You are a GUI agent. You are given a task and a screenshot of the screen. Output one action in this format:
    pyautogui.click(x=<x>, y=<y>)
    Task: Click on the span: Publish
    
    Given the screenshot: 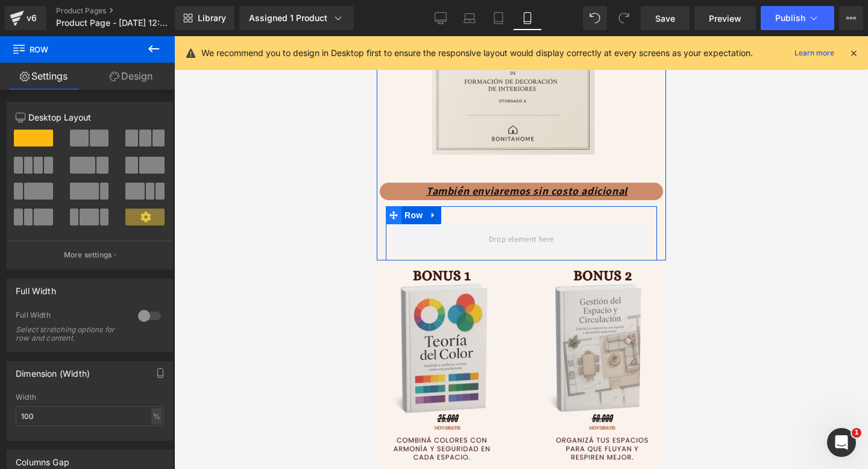 What is the action you would take?
    pyautogui.click(x=790, y=18)
    